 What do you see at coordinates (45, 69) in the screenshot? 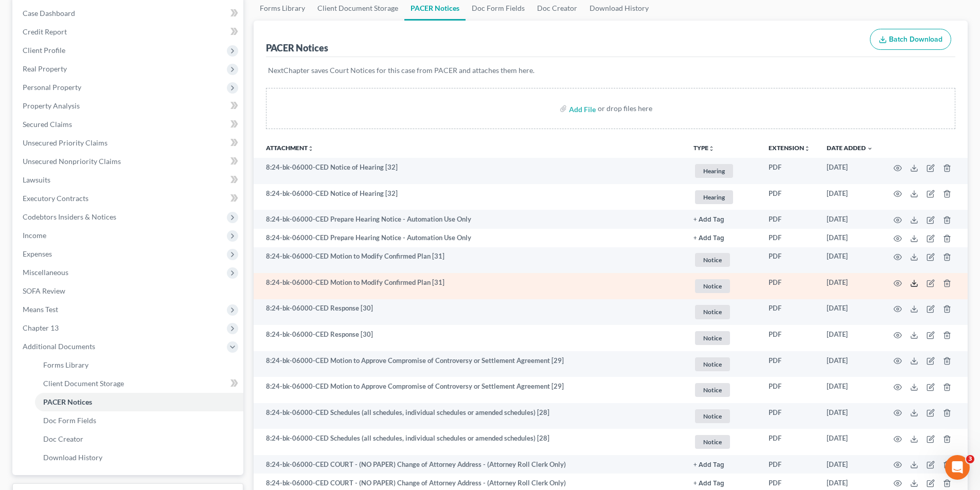
I see `span: Real Property` at bounding box center [45, 69].